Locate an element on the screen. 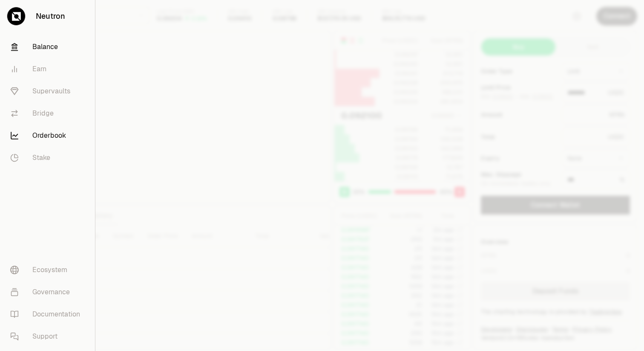  a: Orderbook is located at coordinates (47, 135).